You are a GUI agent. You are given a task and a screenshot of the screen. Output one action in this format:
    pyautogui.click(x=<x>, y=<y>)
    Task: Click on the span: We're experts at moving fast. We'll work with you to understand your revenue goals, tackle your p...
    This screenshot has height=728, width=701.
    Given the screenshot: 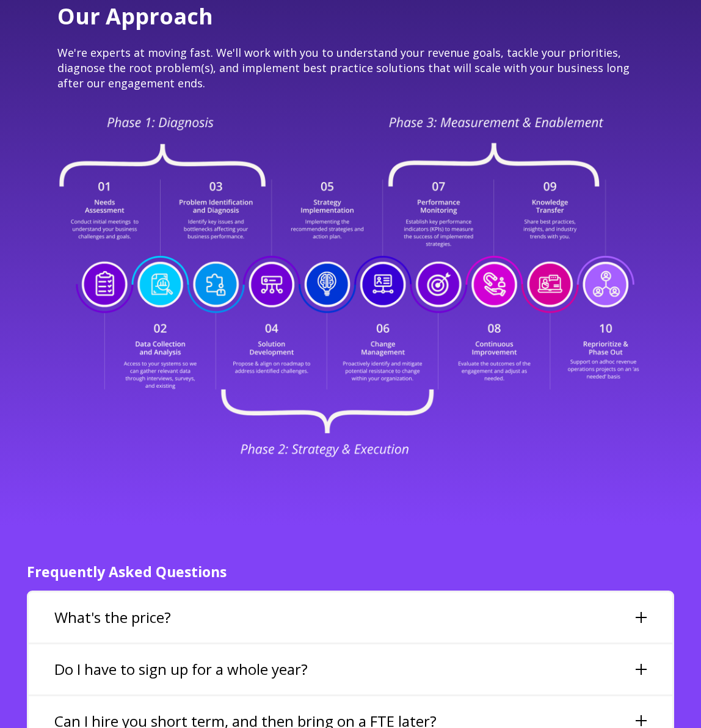 What is the action you would take?
    pyautogui.click(x=343, y=68)
    